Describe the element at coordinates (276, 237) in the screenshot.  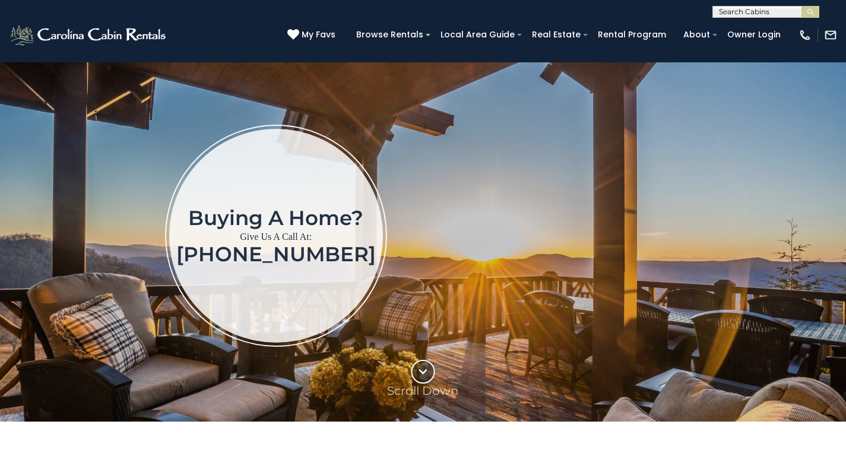
I see `p: Give Us A Call At:` at that location.